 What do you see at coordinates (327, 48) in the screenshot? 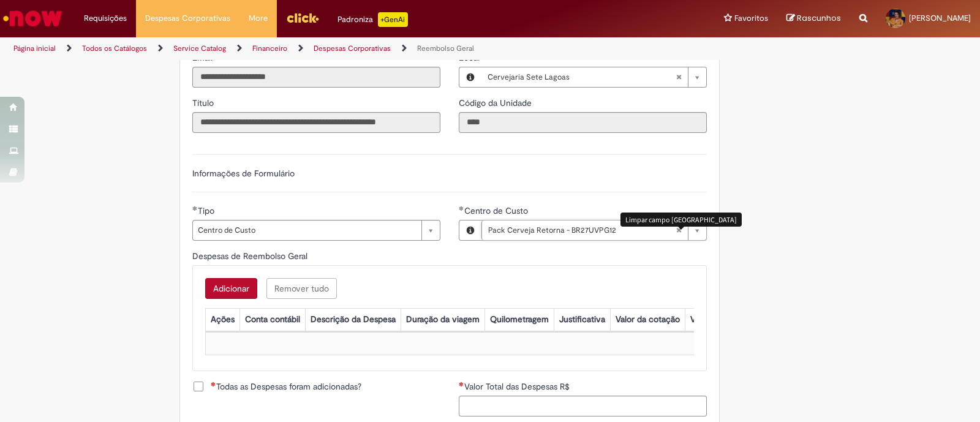
I see `ul: Trilhas de página` at bounding box center [327, 48].